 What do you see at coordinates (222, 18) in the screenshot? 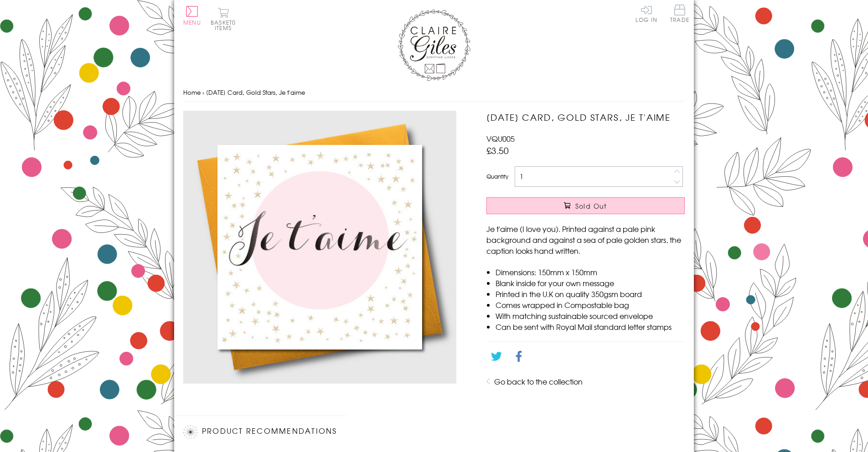
I see `button: Basket0 items` at bounding box center [222, 18].